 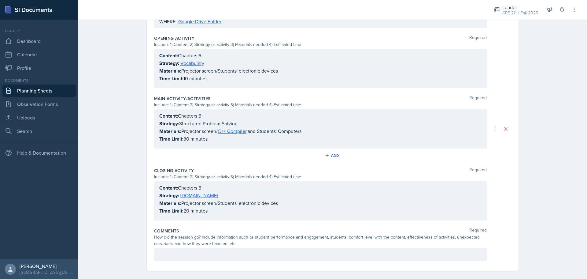 I want to click on label: Main Activity/Activities, so click(x=182, y=98).